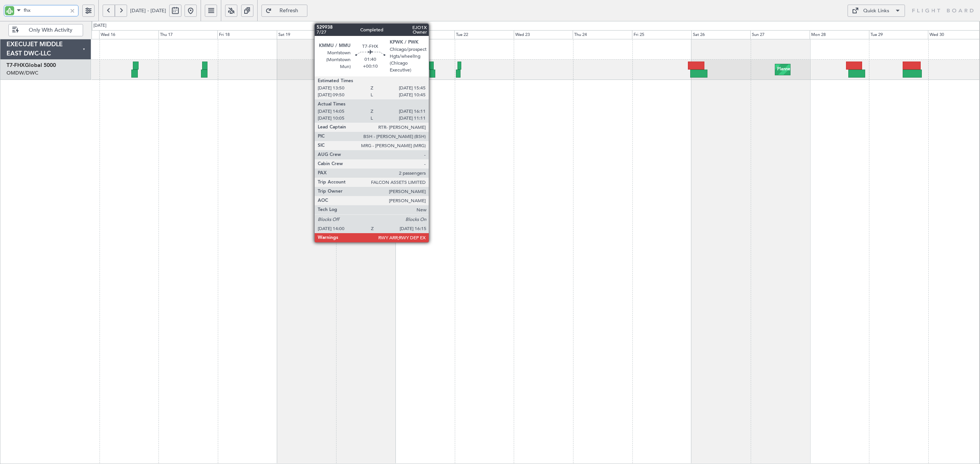  Describe the element at coordinates (484, 34) in the screenshot. I see `div: Tue 22` at that location.